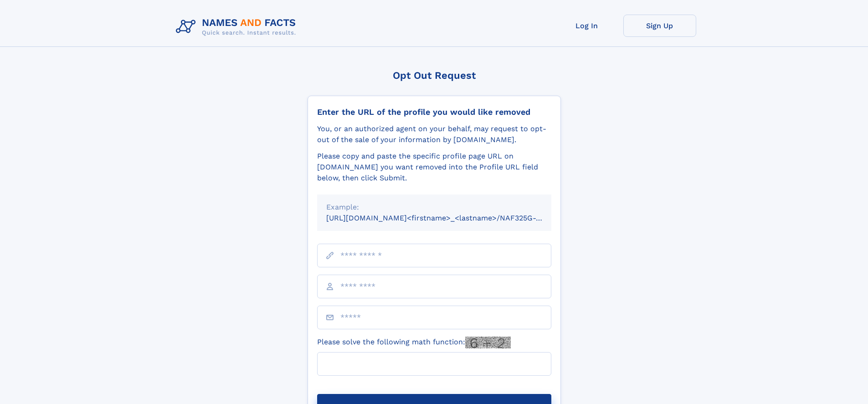 This screenshot has height=404, width=868. I want to click on a: Log In, so click(587, 25).